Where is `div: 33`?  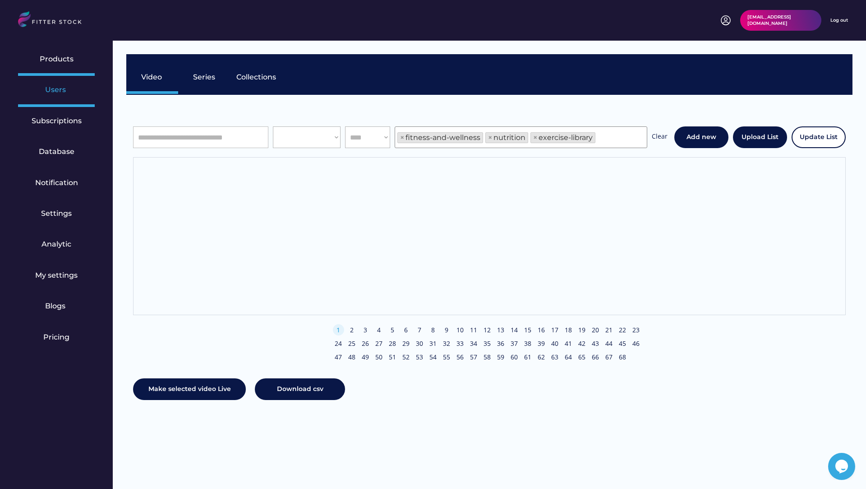
div: 33 is located at coordinates (460, 343).